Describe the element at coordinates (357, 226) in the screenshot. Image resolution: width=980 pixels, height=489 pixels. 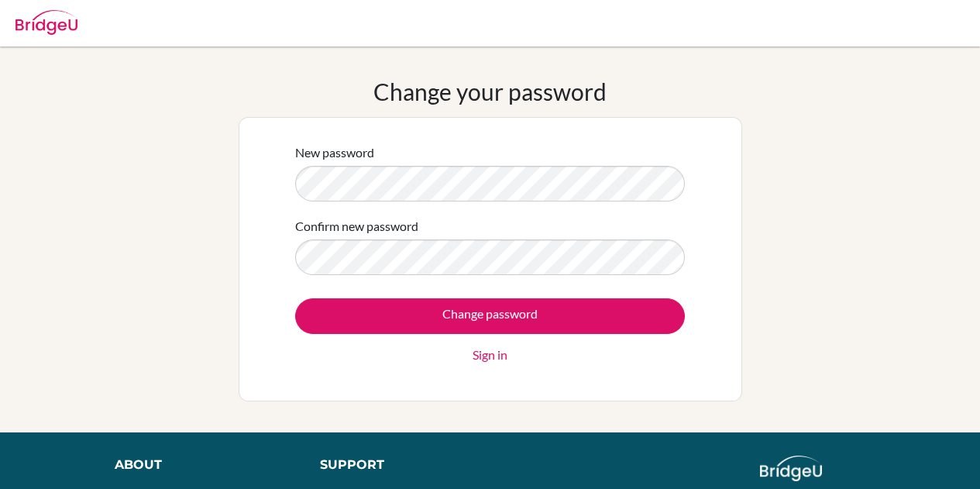
I see `label: Confirm new password` at that location.